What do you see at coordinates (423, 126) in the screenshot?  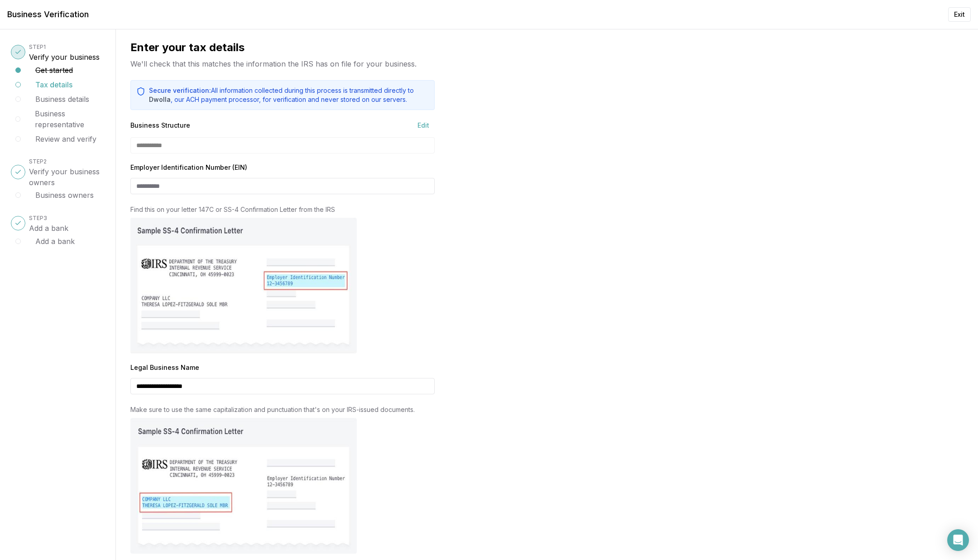 I see `button: Edit` at bounding box center [423, 126].